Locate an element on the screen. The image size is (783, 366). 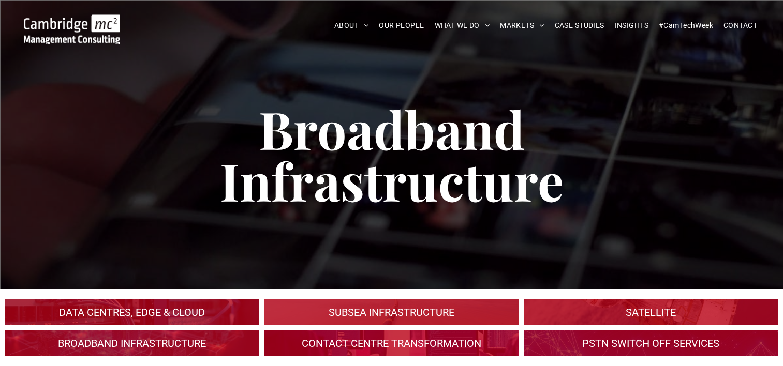
span: Broadband Infrastructure is located at coordinates (392, 154).